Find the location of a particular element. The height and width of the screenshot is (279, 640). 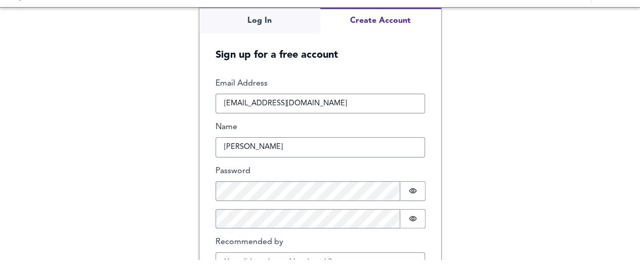

label: Name is located at coordinates (320, 127).